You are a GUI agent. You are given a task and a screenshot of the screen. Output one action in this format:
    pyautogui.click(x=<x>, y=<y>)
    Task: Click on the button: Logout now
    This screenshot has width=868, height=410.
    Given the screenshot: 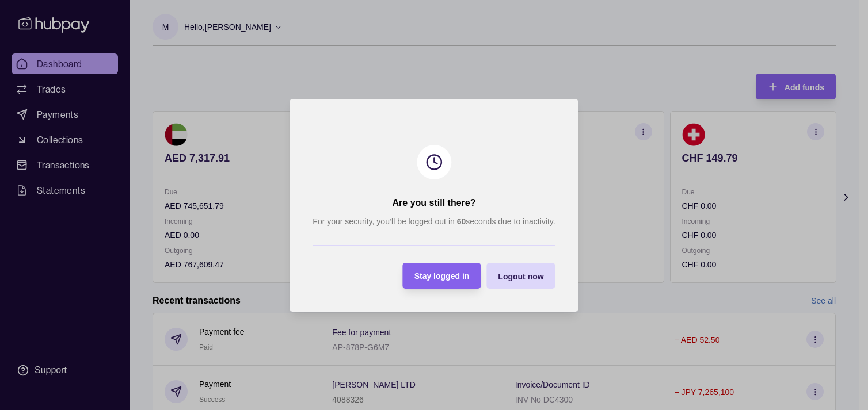 What is the action you would take?
    pyautogui.click(x=520, y=275)
    